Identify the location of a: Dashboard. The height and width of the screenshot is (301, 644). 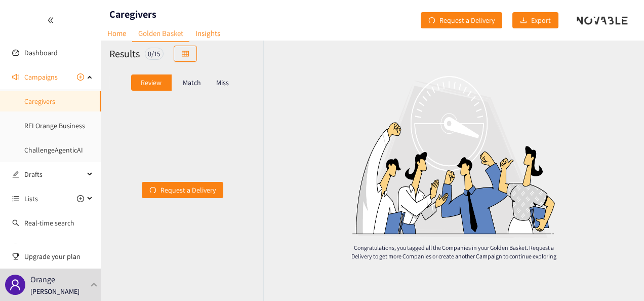
(41, 53).